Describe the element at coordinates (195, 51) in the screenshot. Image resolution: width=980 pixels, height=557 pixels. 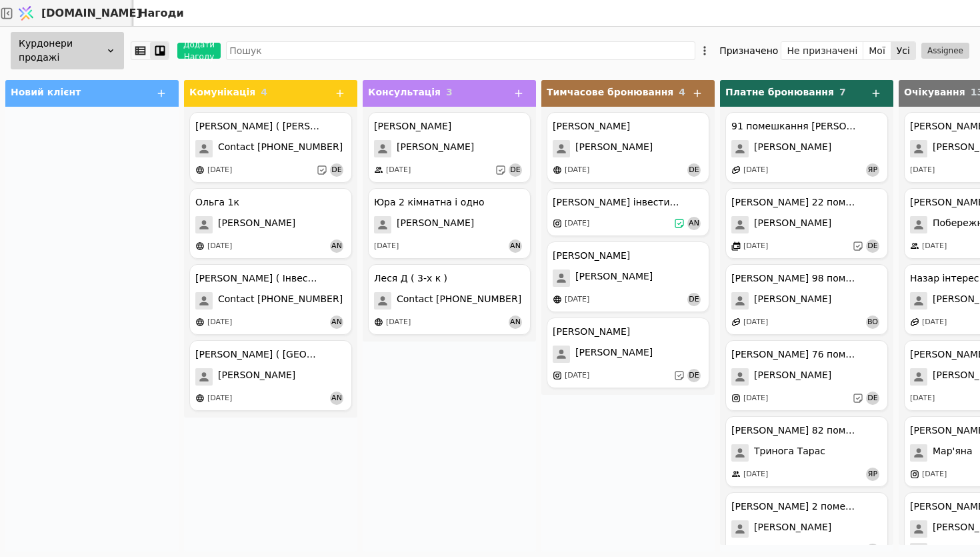
I see `a: Додати Нагоду` at that location.